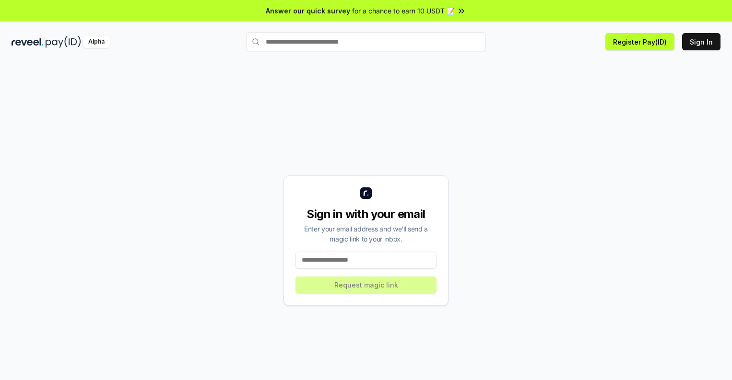 The image size is (732, 380). I want to click on div: Sign in with your email, so click(366, 214).